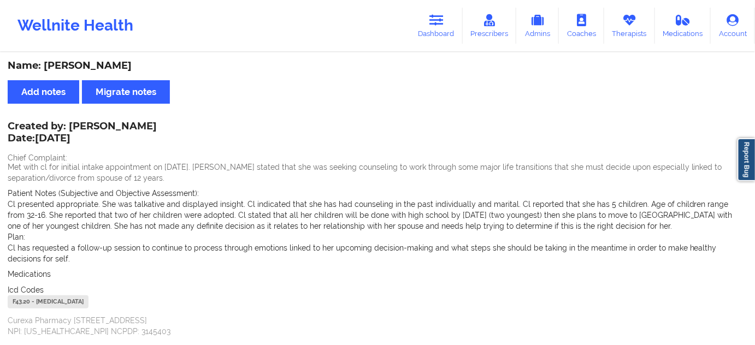 The image size is (755, 345). What do you see at coordinates (629, 26) in the screenshot?
I see `a: Therapists` at bounding box center [629, 26].